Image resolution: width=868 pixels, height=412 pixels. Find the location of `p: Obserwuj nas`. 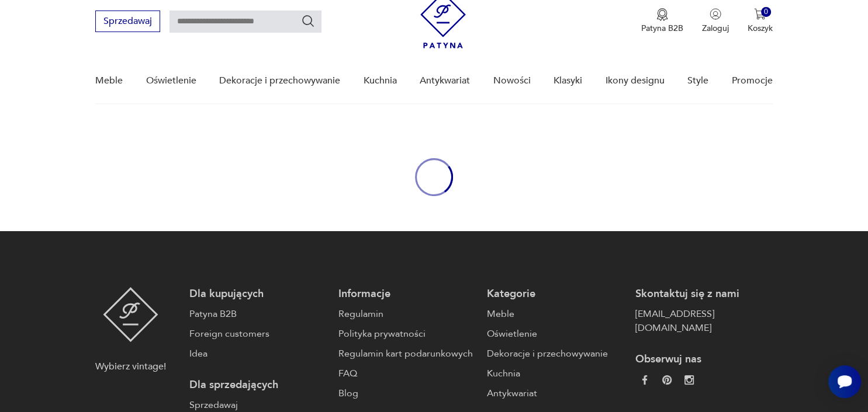

p: Obserwuj nas is located at coordinates (704, 359).